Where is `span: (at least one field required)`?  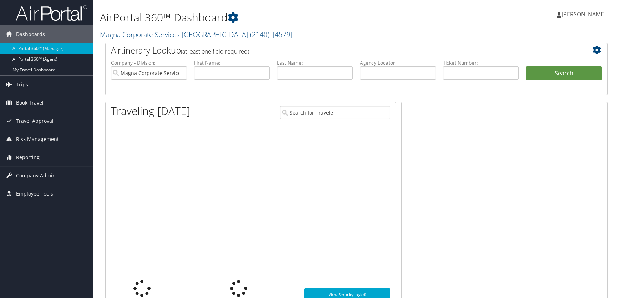 span: (at least one field required) is located at coordinates (215, 51).